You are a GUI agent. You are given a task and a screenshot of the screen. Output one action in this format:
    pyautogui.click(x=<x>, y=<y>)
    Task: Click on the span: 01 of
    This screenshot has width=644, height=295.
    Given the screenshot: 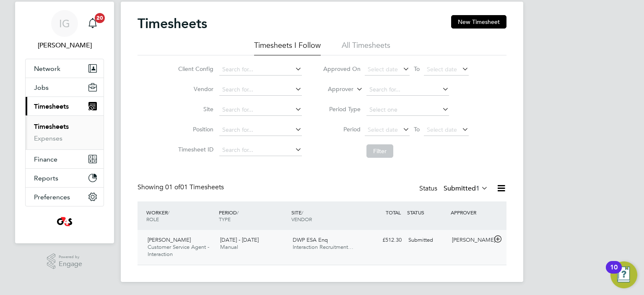 What is the action you would take?
    pyautogui.click(x=173, y=187)
    